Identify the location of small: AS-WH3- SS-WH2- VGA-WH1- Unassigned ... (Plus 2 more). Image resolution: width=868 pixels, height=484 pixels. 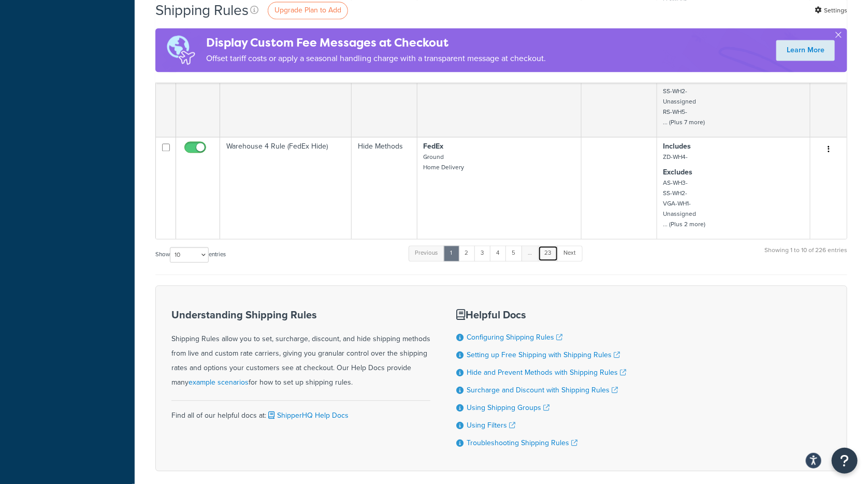
(685, 204).